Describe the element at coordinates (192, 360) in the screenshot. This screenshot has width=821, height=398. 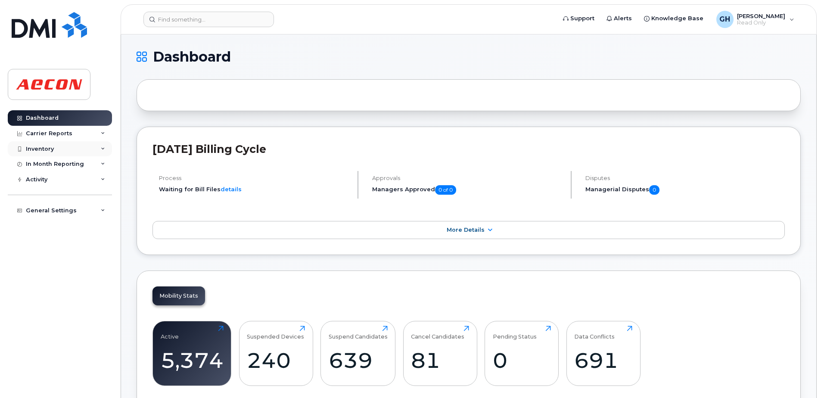
I see `div: 5,374` at that location.